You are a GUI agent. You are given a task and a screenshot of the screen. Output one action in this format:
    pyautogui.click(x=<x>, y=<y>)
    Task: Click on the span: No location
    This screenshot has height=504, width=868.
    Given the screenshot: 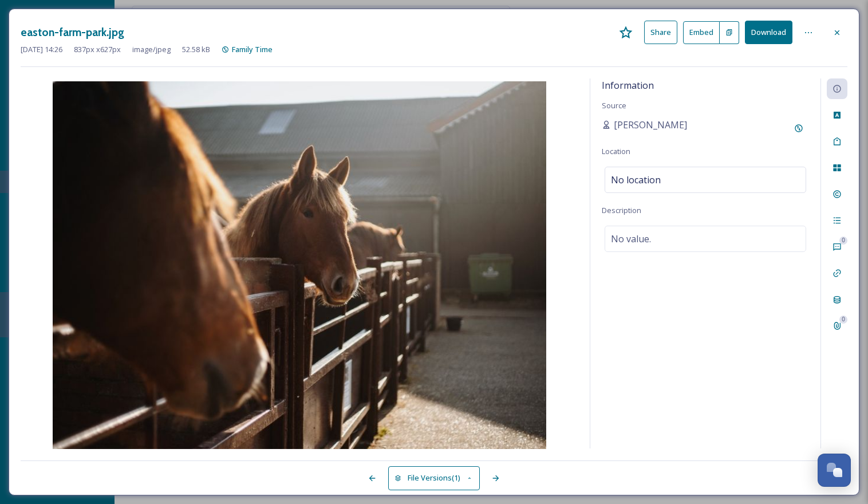 What is the action you would take?
    pyautogui.click(x=636, y=180)
    